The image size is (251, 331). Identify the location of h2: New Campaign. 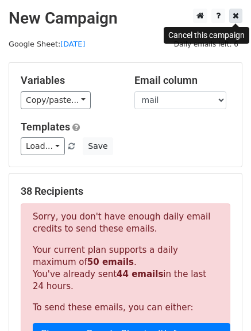
(125, 18).